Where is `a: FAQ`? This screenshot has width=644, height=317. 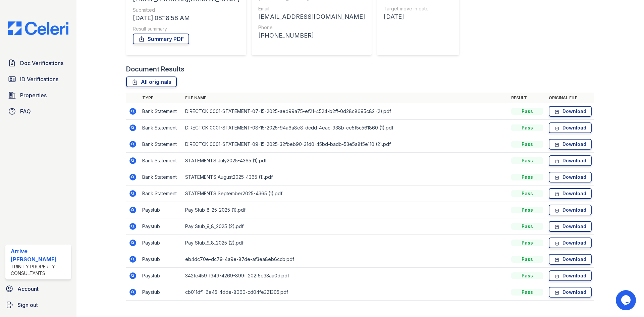
a: FAQ is located at coordinates (38, 111).